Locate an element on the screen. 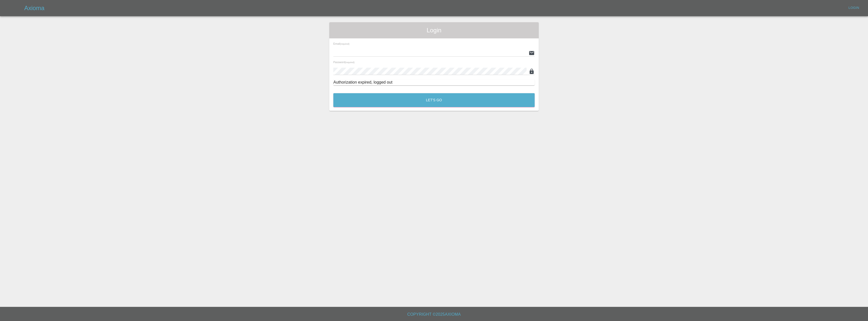  h6: Copyright © 2025 Axioma is located at coordinates (434, 315).